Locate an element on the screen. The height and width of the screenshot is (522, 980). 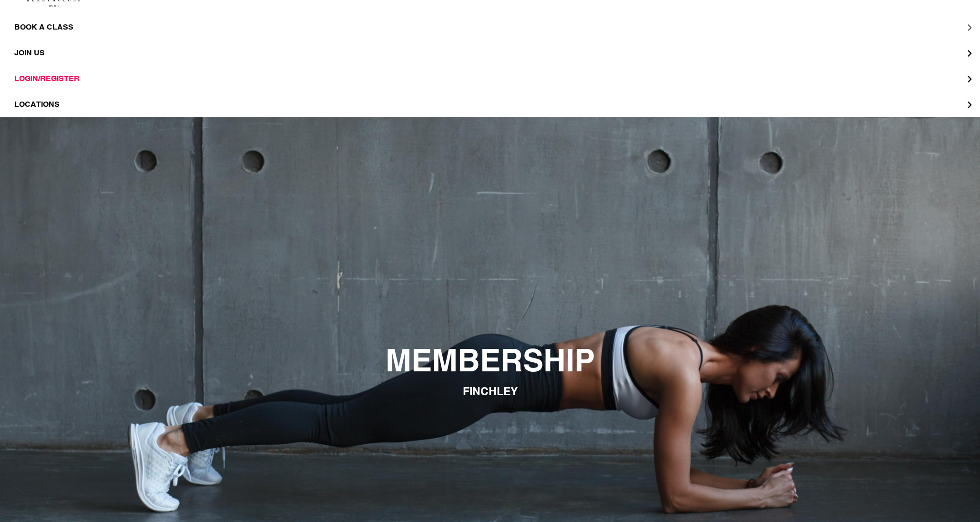
span: FINCHLEY is located at coordinates (490, 391).